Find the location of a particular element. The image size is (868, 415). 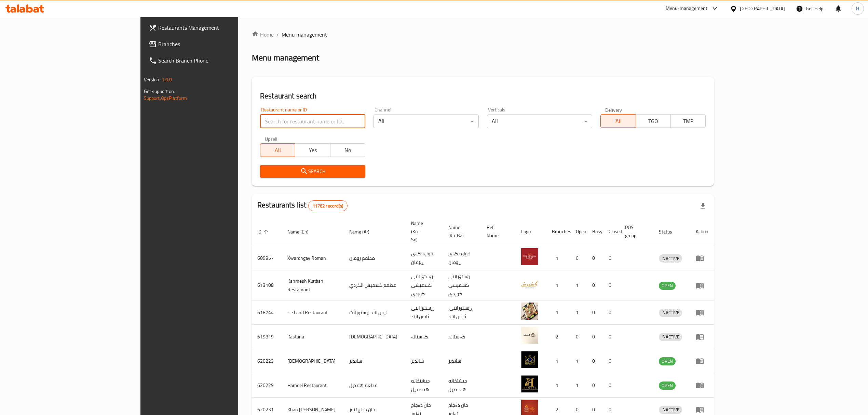

th: Branches is located at coordinates (558, 231).